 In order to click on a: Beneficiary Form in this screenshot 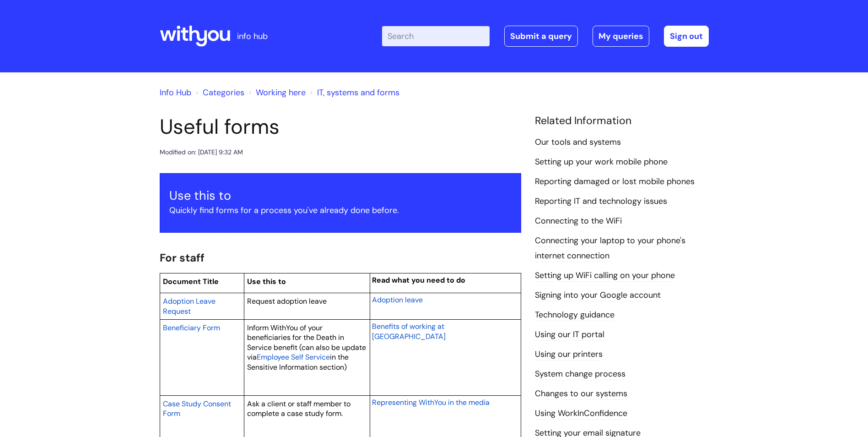, I will do `click(191, 327)`.